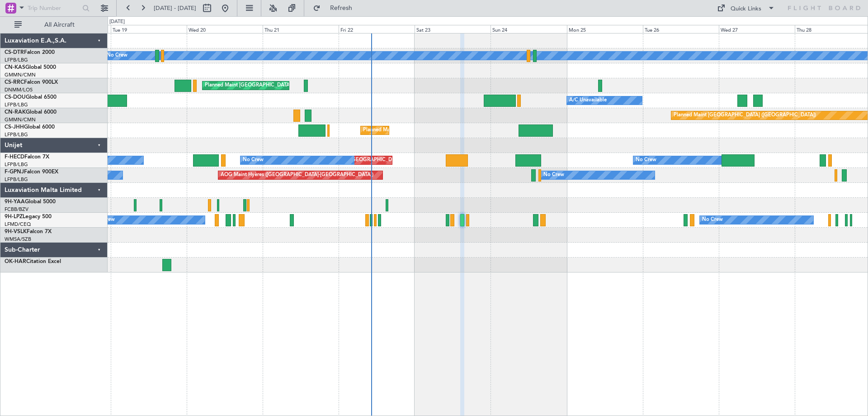 This screenshot has width=868, height=416. What do you see at coordinates (30, 112) in the screenshot?
I see `a: CN-RAKGlobal 6000` at bounding box center [30, 112].